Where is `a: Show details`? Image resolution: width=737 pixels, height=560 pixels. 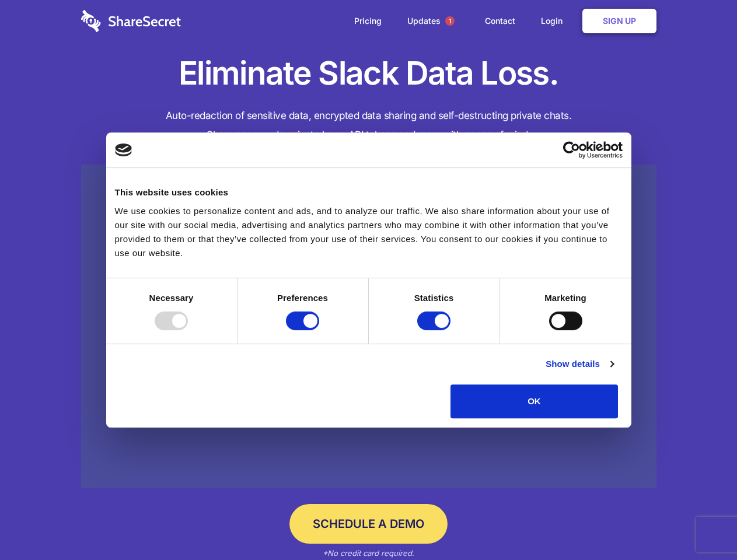
a: Show details is located at coordinates (579, 364).